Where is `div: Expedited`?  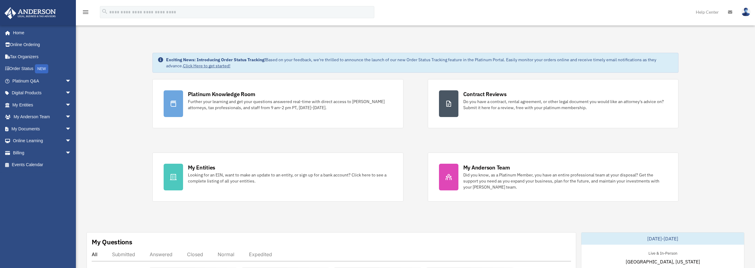 div: Expedited is located at coordinates (261, 255).